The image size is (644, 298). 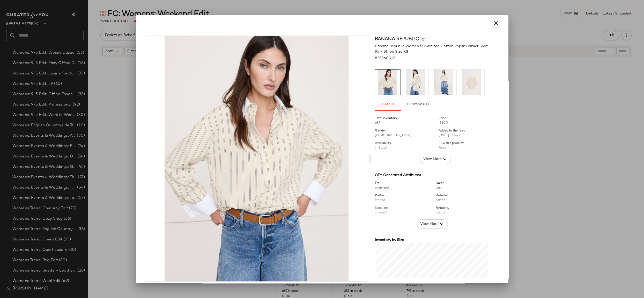 I want to click on img: cn60592466.jpg, so click(x=444, y=82).